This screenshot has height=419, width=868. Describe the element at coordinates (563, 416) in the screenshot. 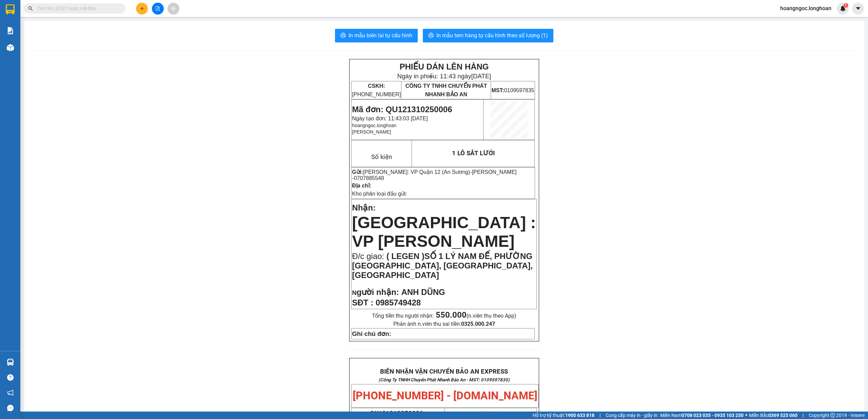

I see `span: Hỗ trợ kỹ thuật:` at that location.